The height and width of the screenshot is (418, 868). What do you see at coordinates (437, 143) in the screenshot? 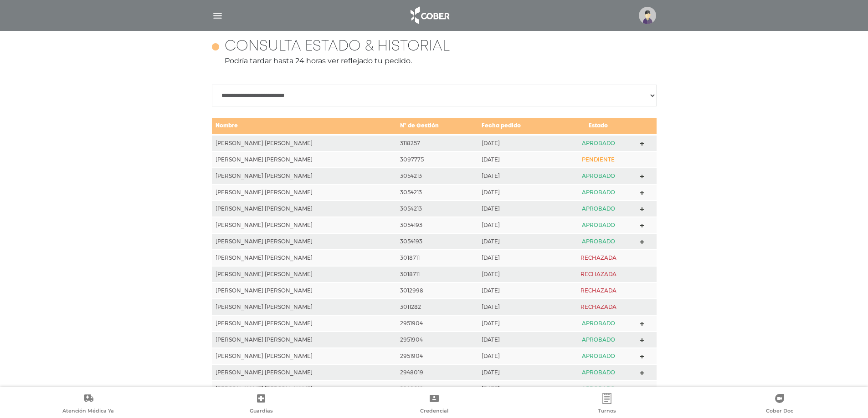
I see `td: 3118257` at bounding box center [437, 143].